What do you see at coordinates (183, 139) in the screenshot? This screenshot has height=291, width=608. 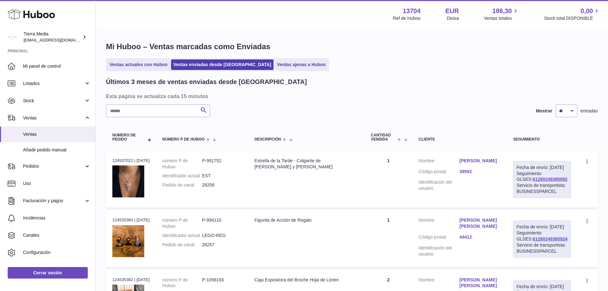 I see `span: número P de Huboo` at bounding box center [183, 139].